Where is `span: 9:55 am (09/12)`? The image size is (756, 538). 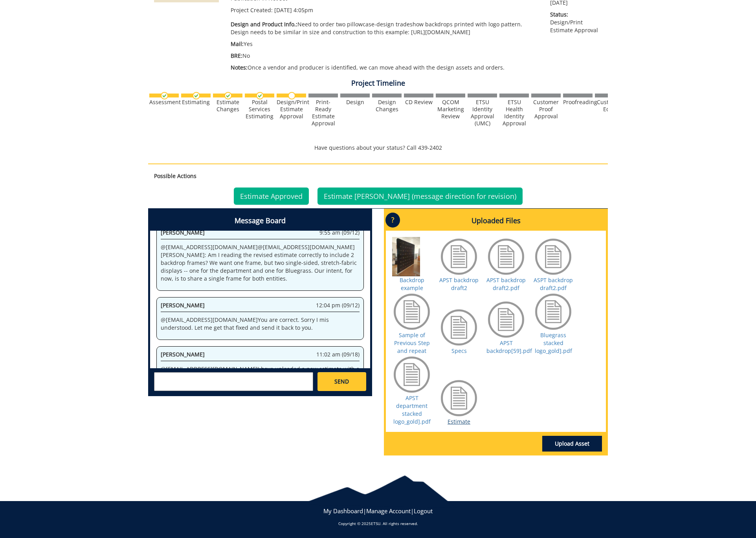 span: 9:55 am (09/12) is located at coordinates (339, 233).